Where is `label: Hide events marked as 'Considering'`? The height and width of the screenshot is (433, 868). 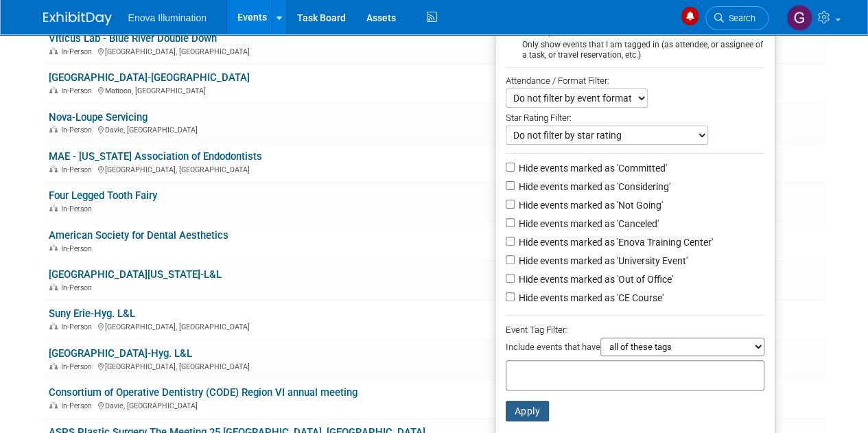
label: Hide events marked as 'Considering' is located at coordinates (593, 187).